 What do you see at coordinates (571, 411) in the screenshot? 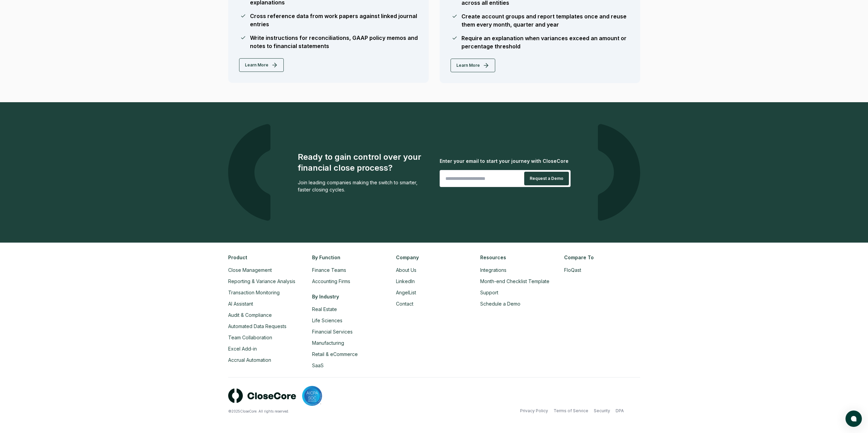
I see `a: Terms of Service` at bounding box center [571, 411].